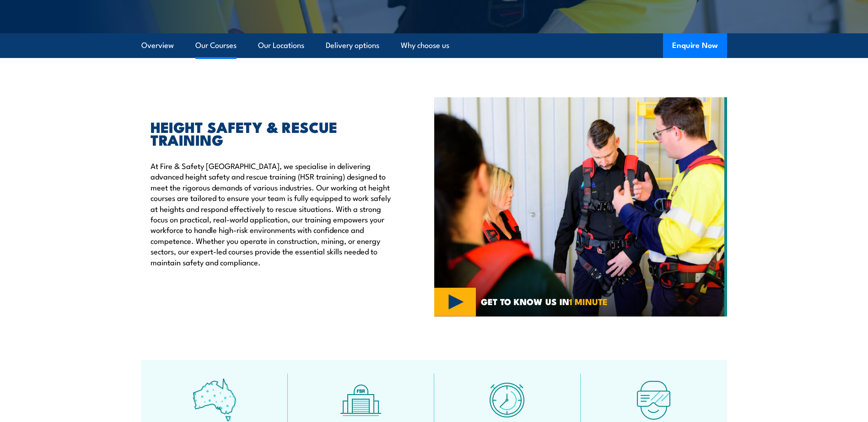 The height and width of the screenshot is (422, 868). I want to click on img: auswide-icon, so click(214, 400).